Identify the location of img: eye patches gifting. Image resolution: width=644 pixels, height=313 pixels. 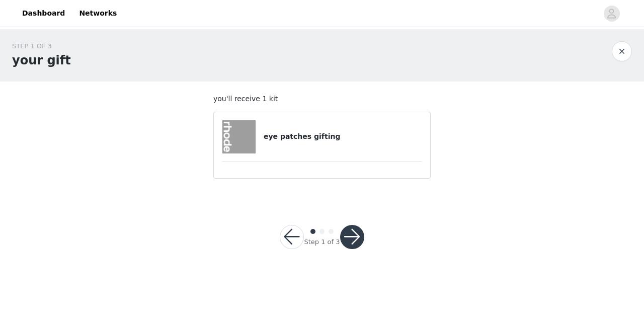
(239, 137).